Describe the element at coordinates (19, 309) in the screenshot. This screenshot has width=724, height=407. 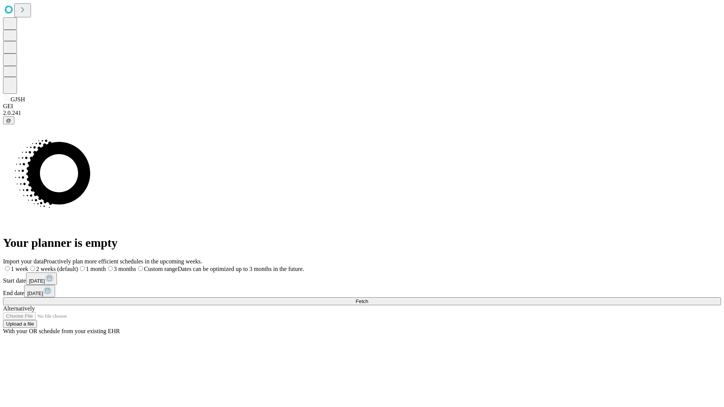
I see `span: Alternatively` at that location.